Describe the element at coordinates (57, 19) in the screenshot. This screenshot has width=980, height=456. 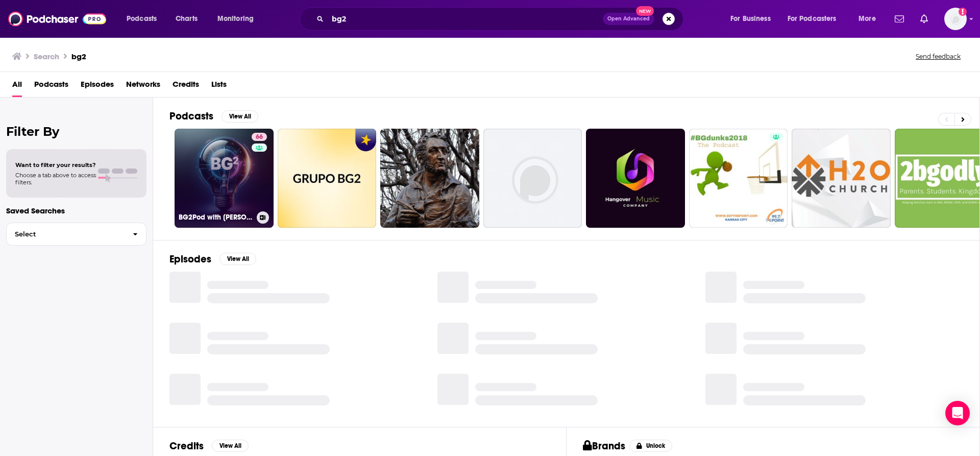
I see `a: Podchaser - Follow, Share and Rate Podcasts` at that location.